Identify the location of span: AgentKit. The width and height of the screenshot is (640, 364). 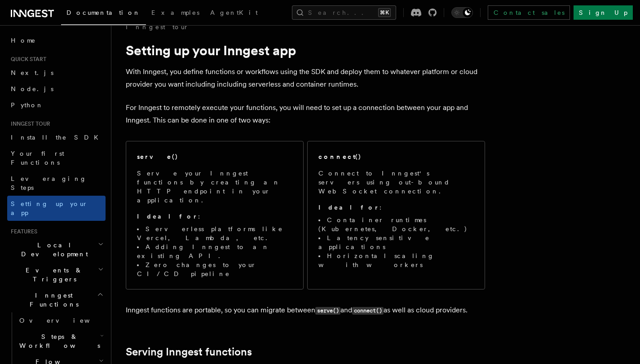
(234, 13).